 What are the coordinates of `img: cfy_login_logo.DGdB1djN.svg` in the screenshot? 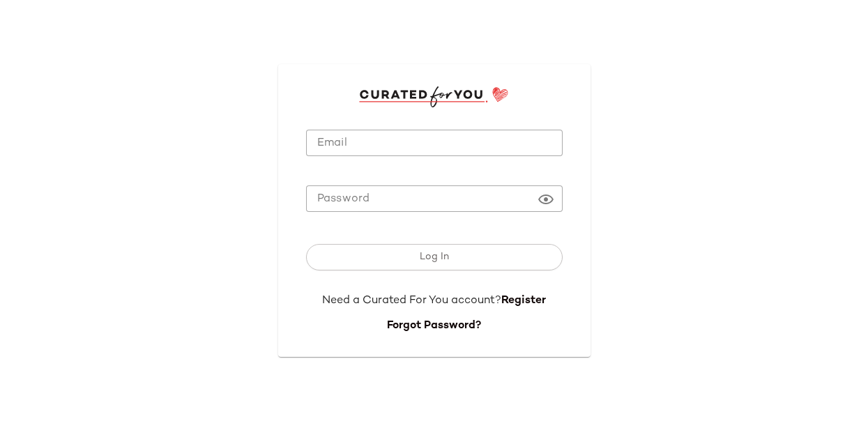 It's located at (434, 97).